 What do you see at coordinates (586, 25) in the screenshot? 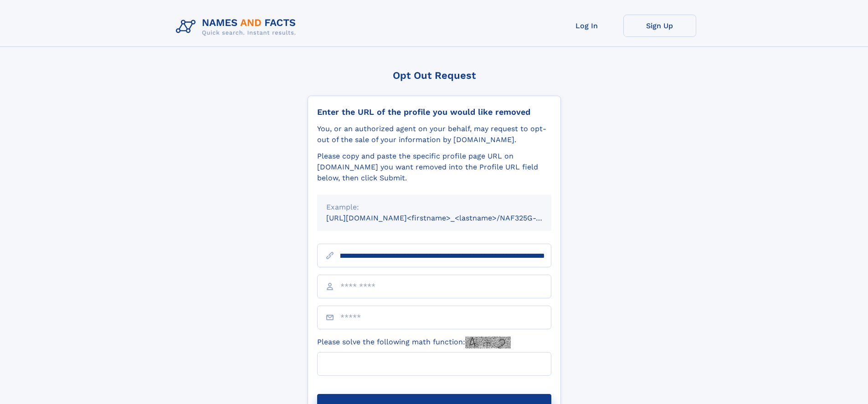
I see `a: Log In` at bounding box center [586, 25].